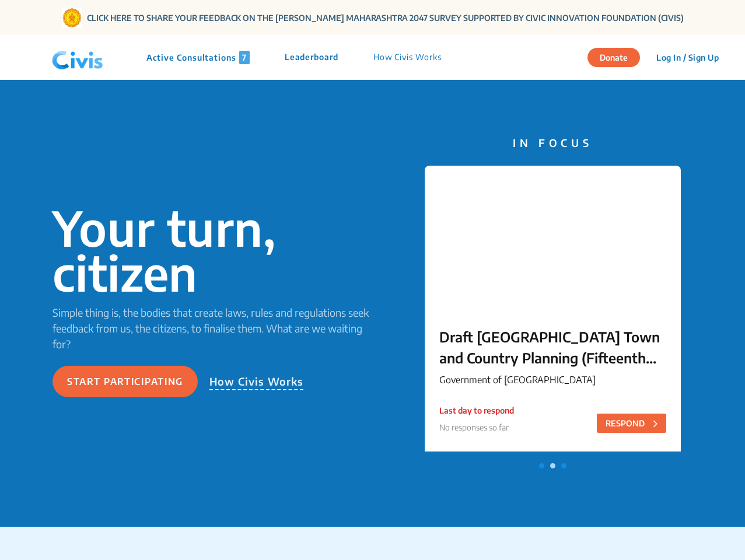  Describe the element at coordinates (245, 57) in the screenshot. I see `span: 7` at that location.